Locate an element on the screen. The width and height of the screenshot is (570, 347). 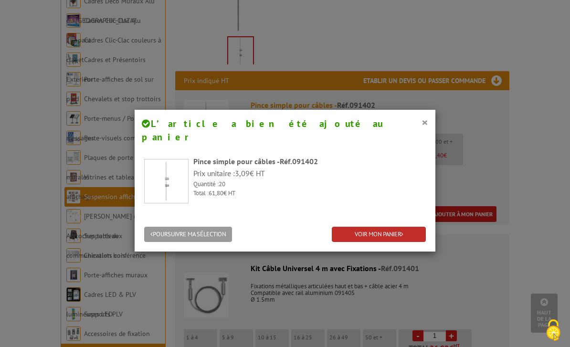
img: Cookies (modal window) is located at coordinates (553, 330).